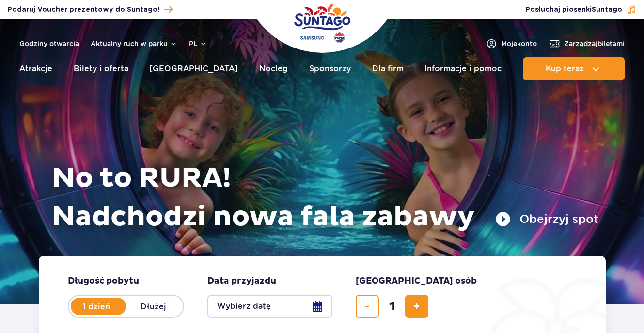 The height and width of the screenshot is (333, 644). I want to click on a: Zarządzajbiletami, so click(586, 44).